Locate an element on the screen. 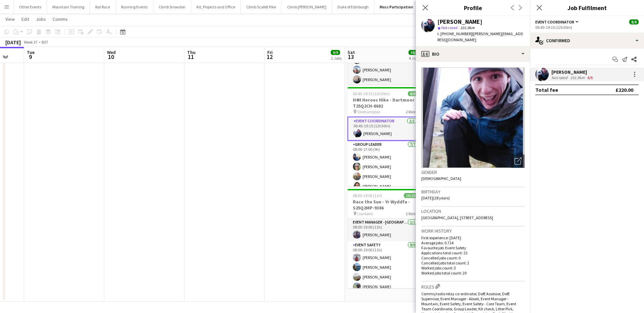  app-job-card: 06:45-19:15 (12h30m)8/8H4H Heroes Hike - Dartmoor - T25Q2CH-8682 Okehampton2 RolesEvent Coordinat... is located at coordinates (385, 137).